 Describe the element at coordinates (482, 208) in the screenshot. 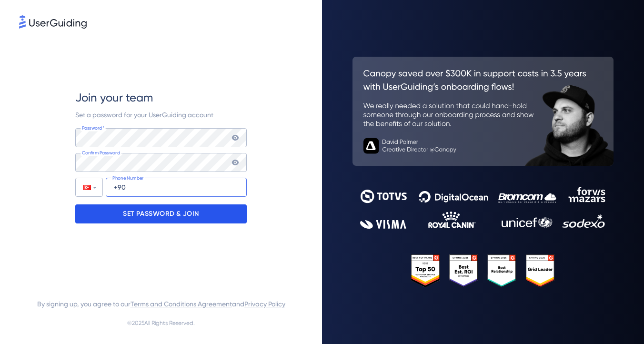

I see `img: 9302ce2ac39453076f5bc0f2f2ca889b.svg` at that location.